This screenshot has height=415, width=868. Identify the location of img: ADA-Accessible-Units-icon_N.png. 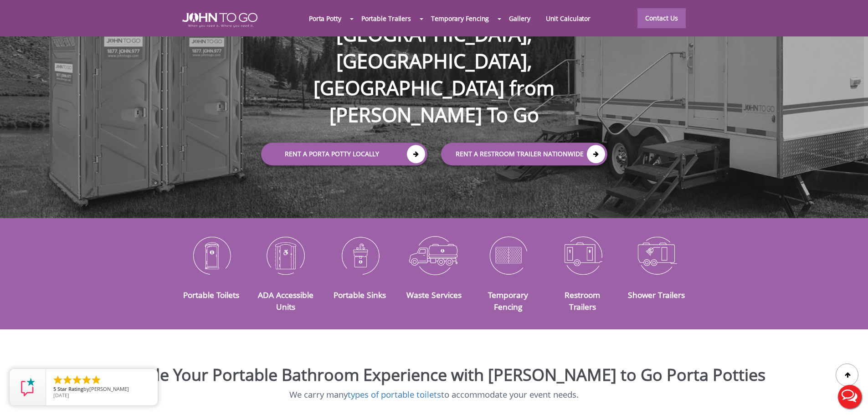
(285, 255).